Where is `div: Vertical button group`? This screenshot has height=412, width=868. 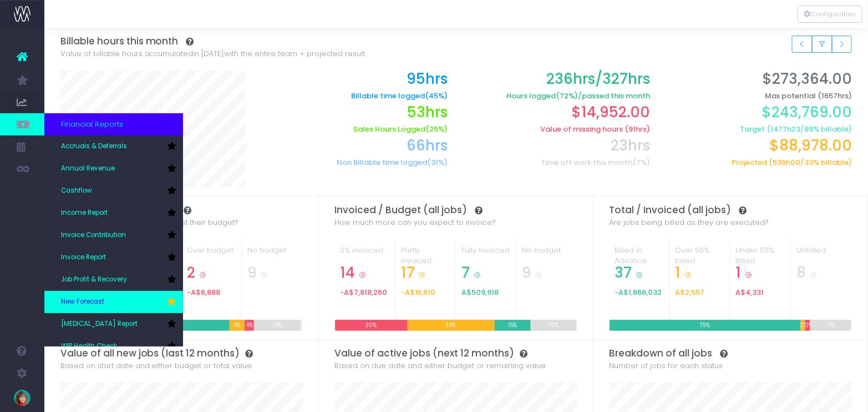 div: Vertical button group is located at coordinates (829, 14).